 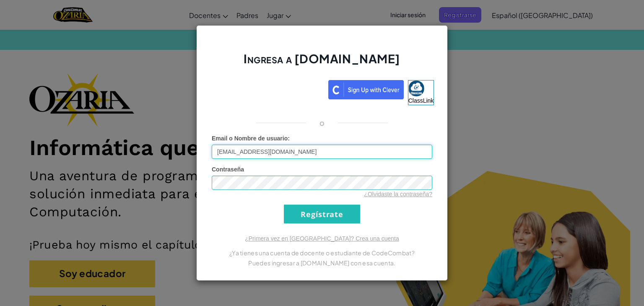 What do you see at coordinates (366, 90) in the screenshot?
I see `img: clever_sso_button@2x.png` at bounding box center [366, 90].